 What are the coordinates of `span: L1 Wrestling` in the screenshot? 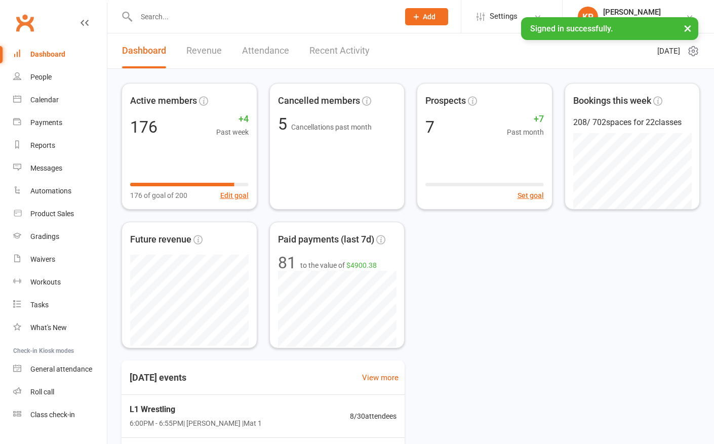 It's located at (195, 409).